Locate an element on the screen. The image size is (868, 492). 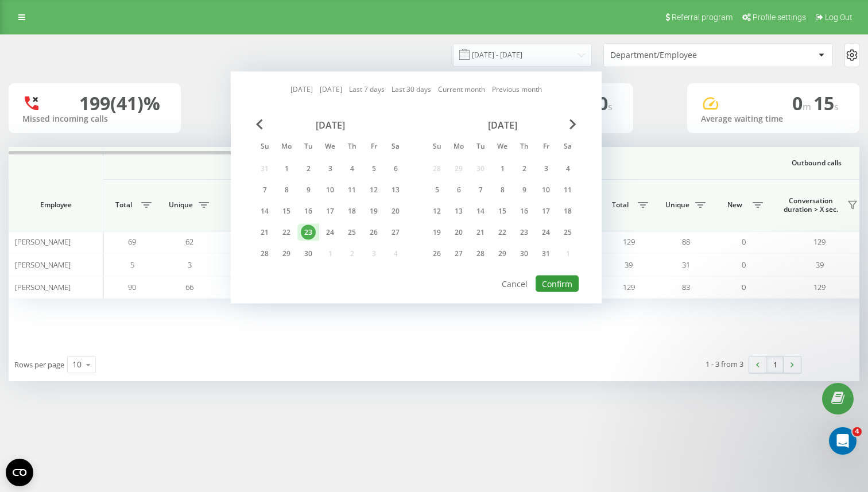
div: Sun Sep 21, 2025 is located at coordinates (265, 233).